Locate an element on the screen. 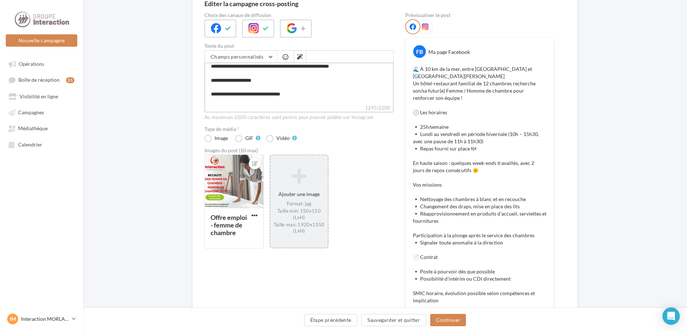 The height and width of the screenshot is (332, 687). span: Champs personnalisés is located at coordinates (237, 56).